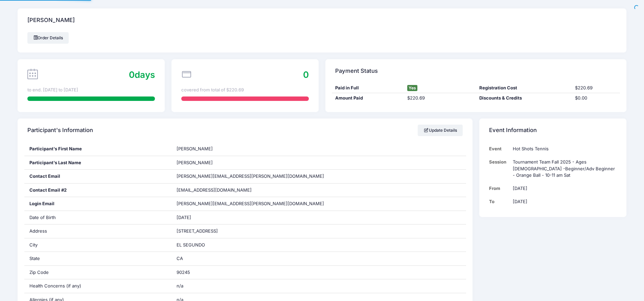  Describe the element at coordinates (499, 201) in the screenshot. I see `td: To` at that location.